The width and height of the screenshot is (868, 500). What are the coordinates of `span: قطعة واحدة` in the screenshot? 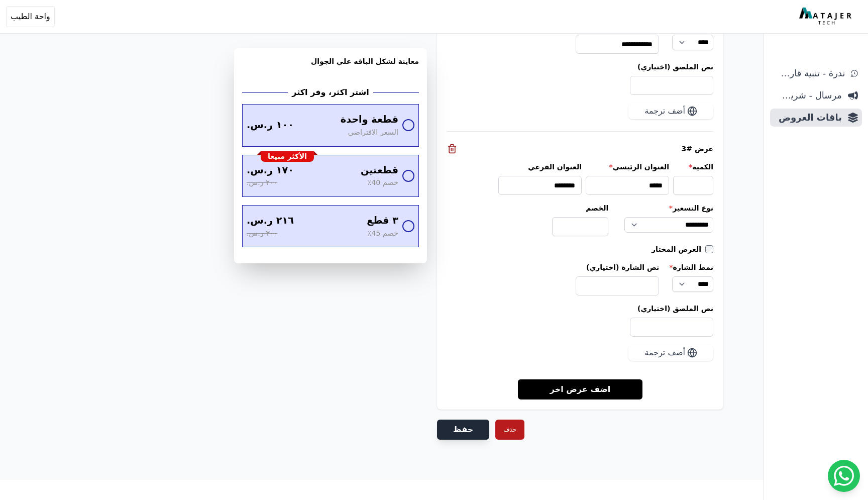 It's located at (369, 120).